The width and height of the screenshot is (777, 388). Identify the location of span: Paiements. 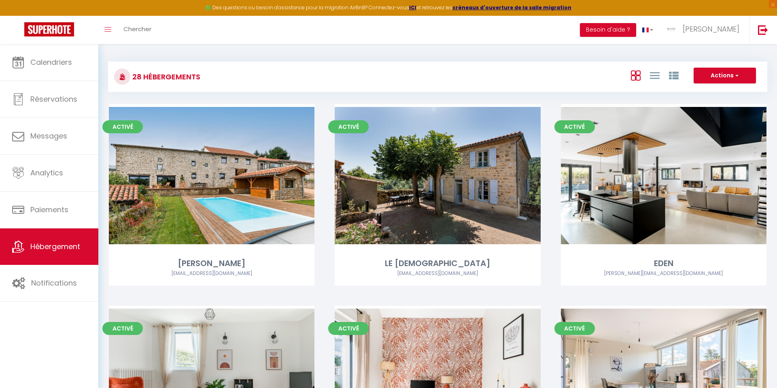
(49, 209).